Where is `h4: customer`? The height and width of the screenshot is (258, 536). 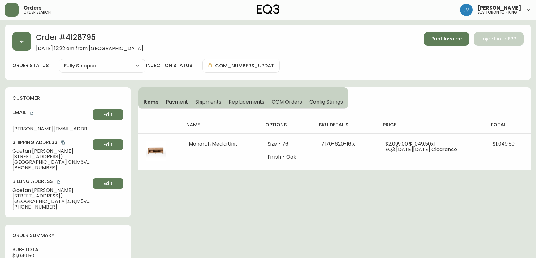
h4: customer is located at coordinates (68, 98).